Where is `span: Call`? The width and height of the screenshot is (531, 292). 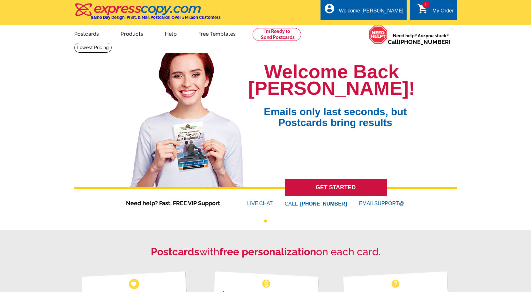 span: Call is located at coordinates (419, 42).